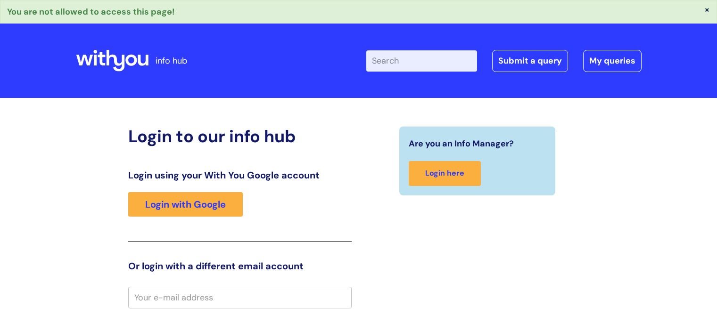 The height and width of the screenshot is (331, 717). Describe the element at coordinates (445, 174) in the screenshot. I see `a: Login here` at that location.